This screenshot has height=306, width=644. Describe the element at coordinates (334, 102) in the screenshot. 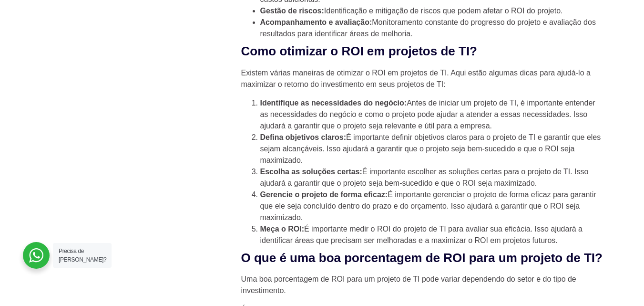

I see `strong: Identifique as necessidades do negócio:` at that location.